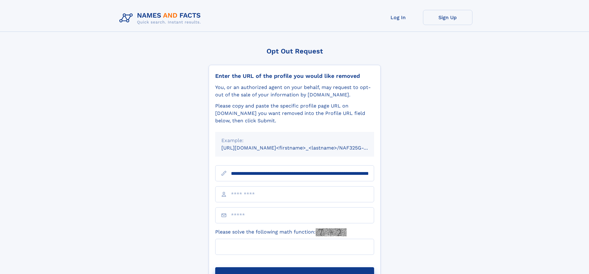 This screenshot has width=589, height=274. What do you see at coordinates (447, 17) in the screenshot?
I see `a: Sign Up` at bounding box center [447, 17].